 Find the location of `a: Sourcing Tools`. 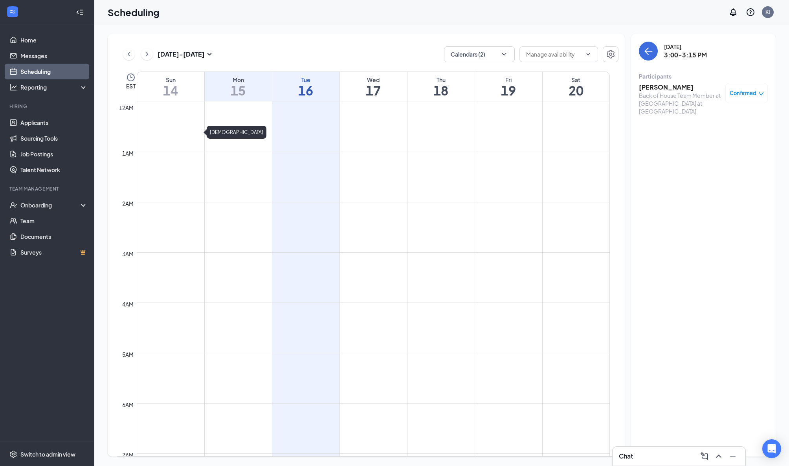

a: Sourcing Tools is located at coordinates (54, 138).